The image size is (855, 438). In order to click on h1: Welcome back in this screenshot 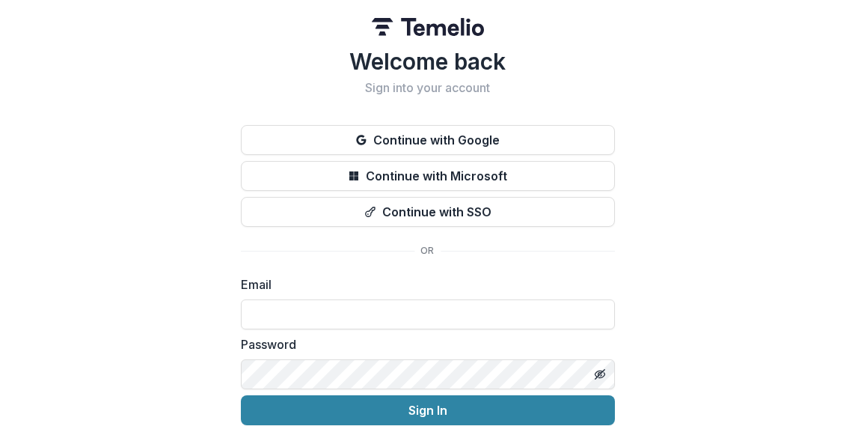, I will do `click(428, 61)`.